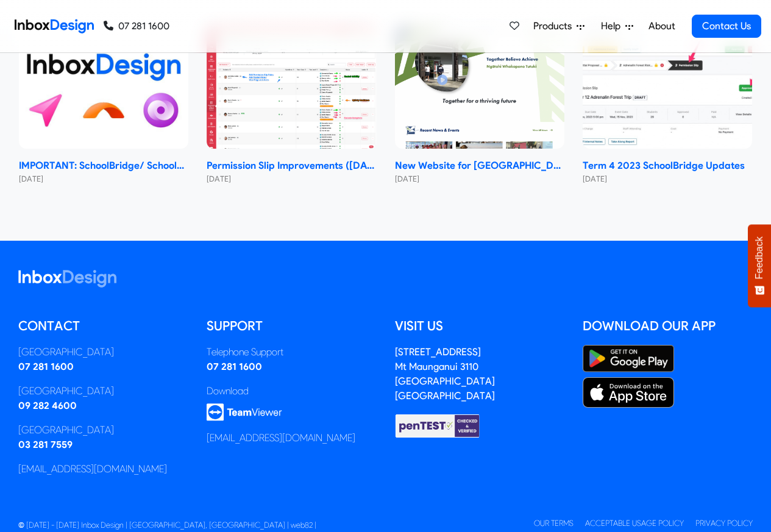  What do you see at coordinates (291, 326) in the screenshot?
I see `h5: Support` at bounding box center [291, 326].